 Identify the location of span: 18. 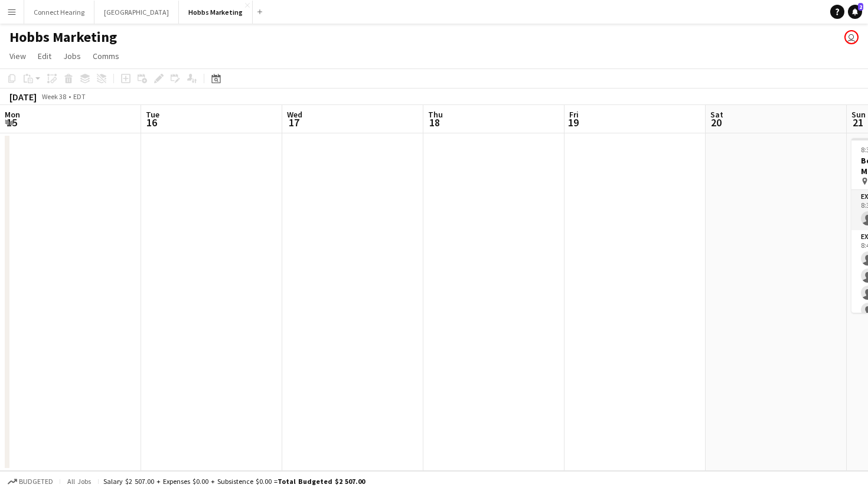
(434, 122).